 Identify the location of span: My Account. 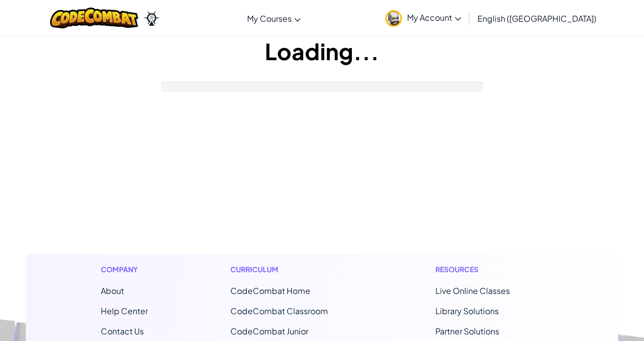
(434, 17).